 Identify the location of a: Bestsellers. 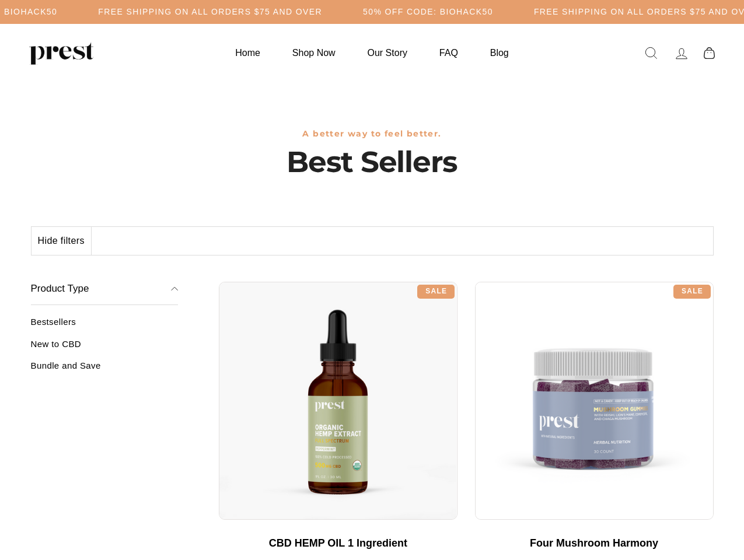
(104, 326).